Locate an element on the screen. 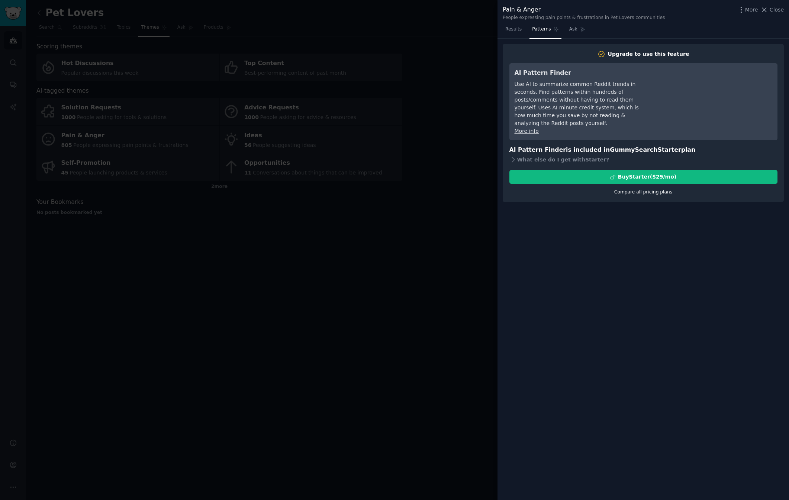  span: More is located at coordinates (752, 10).